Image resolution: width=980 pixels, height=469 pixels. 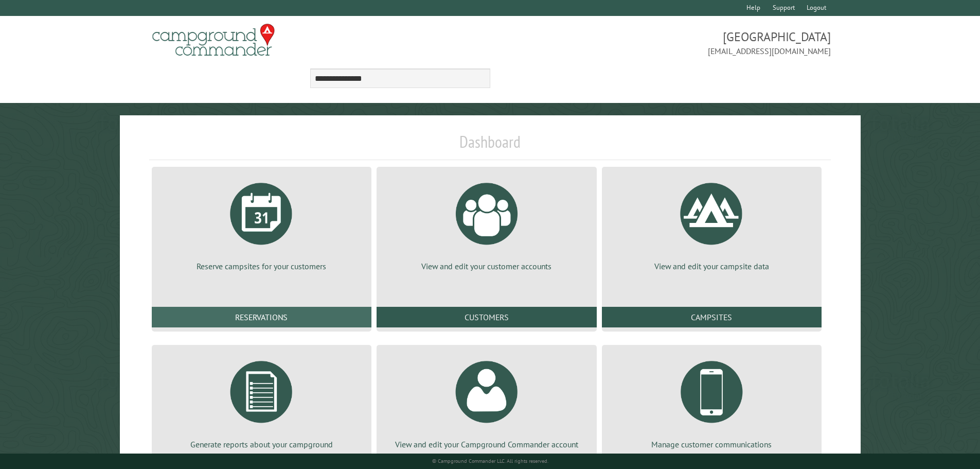 I want to click on a: Reservations, so click(x=261, y=317).